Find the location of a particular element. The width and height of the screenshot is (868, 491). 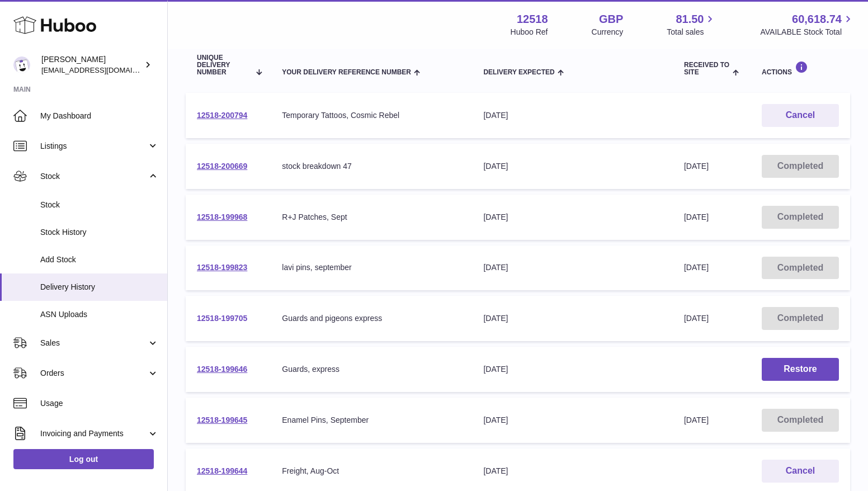

a: 12518-199646 is located at coordinates (222, 369).